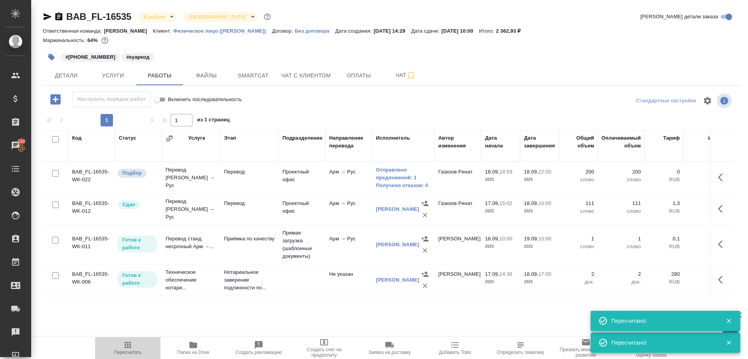 The image size is (748, 359). Describe the element at coordinates (578, 239) in the screenshot. I see `p: 1` at that location.